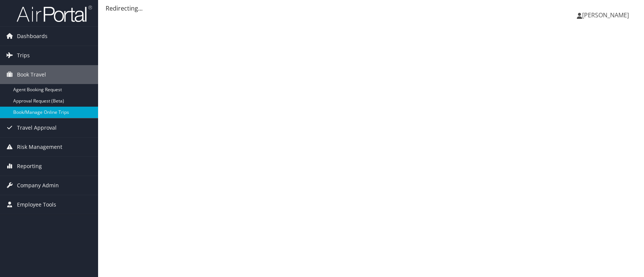 The width and height of the screenshot is (644, 277). What do you see at coordinates (39, 147) in the screenshot?
I see `span: Risk Management` at bounding box center [39, 147].